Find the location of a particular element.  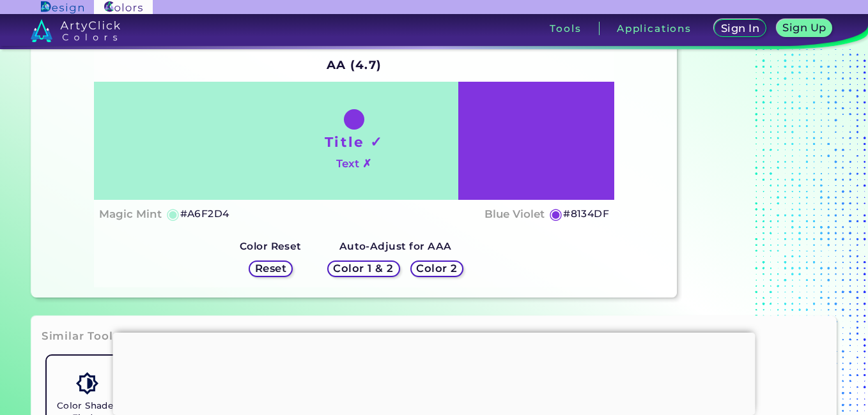

h5: #A6F2D4 is located at coordinates (204, 214).